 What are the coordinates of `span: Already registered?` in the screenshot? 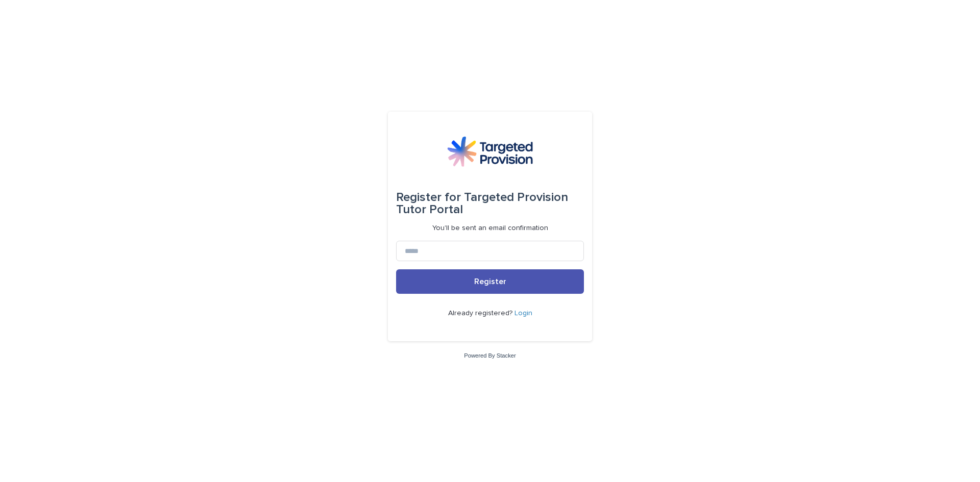 It's located at (481, 313).